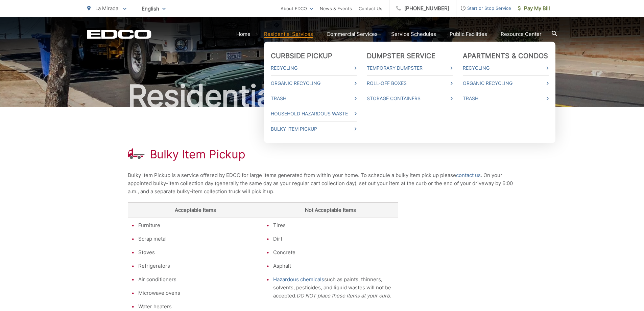 The image size is (644, 311). Describe the element at coordinates (505, 56) in the screenshot. I see `a: Apartments & Condos` at that location.